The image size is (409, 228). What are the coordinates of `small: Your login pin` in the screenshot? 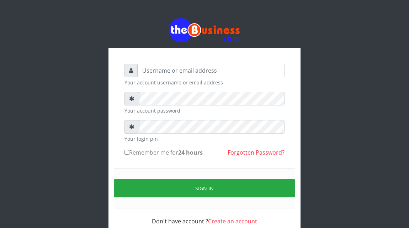 It's located at (205, 138).